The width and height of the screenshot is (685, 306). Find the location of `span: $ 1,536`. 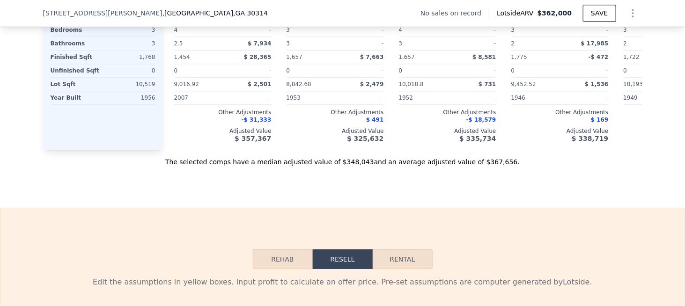

span: $ 1,536 is located at coordinates (597, 84).